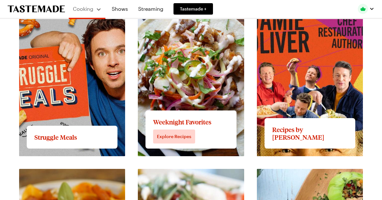 This screenshot has height=200, width=382. Describe the element at coordinates (57, 173) in the screenshot. I see `a: View full content for Pasta Picks` at that location.